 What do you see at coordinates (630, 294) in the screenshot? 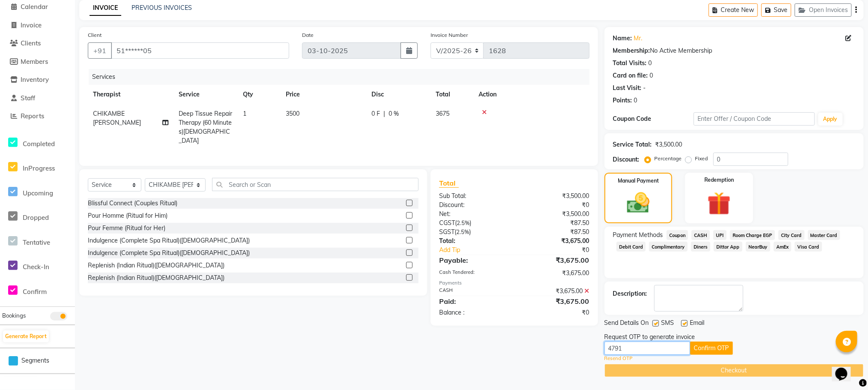
I see `div: Description:` at bounding box center [630, 294].